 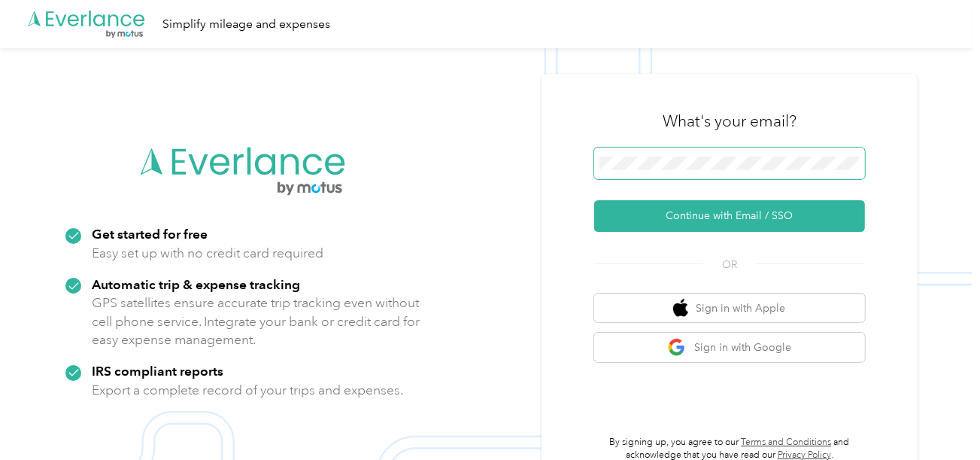 I want to click on h3: What's your email?, so click(x=729, y=121).